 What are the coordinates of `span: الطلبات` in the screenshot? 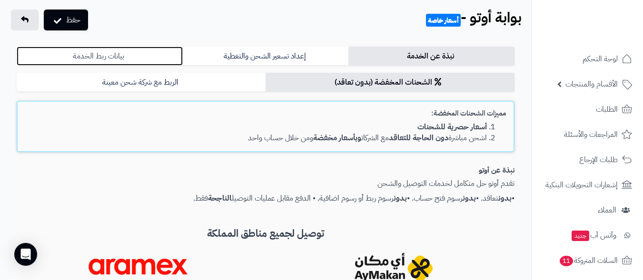 It's located at (607, 110).